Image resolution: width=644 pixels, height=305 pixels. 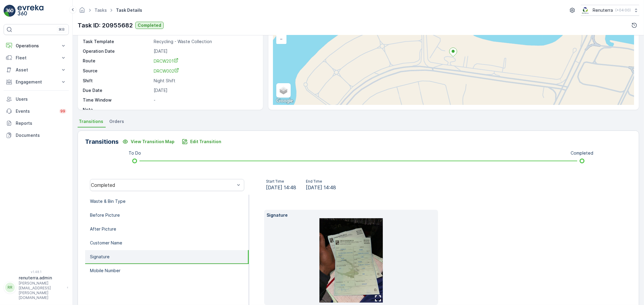 I want to click on span: DRCW201, so click(x=166, y=61).